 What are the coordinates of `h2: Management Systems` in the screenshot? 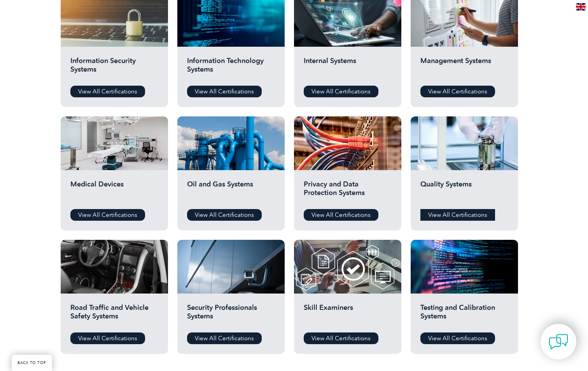 It's located at (465, 68).